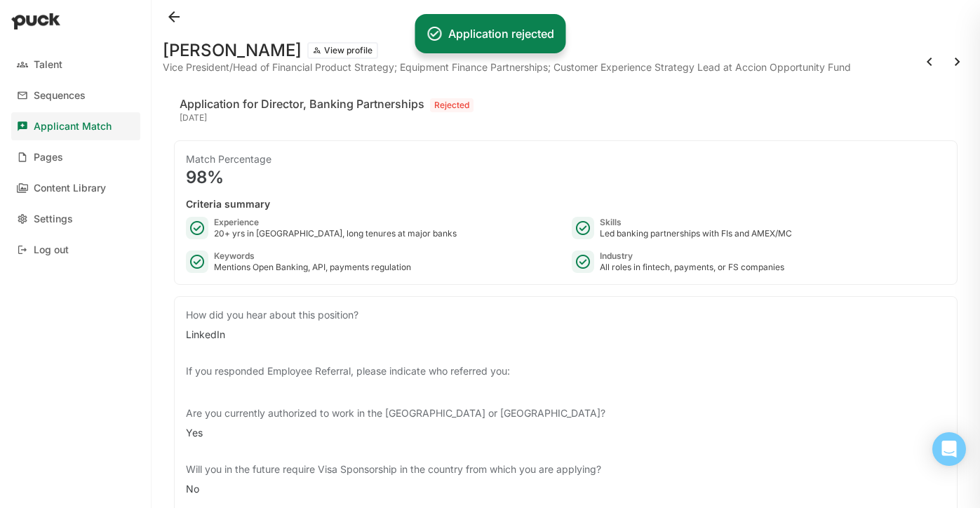 This screenshot has width=980, height=508. Describe the element at coordinates (75, 188) in the screenshot. I see `a: Content Library` at that location.